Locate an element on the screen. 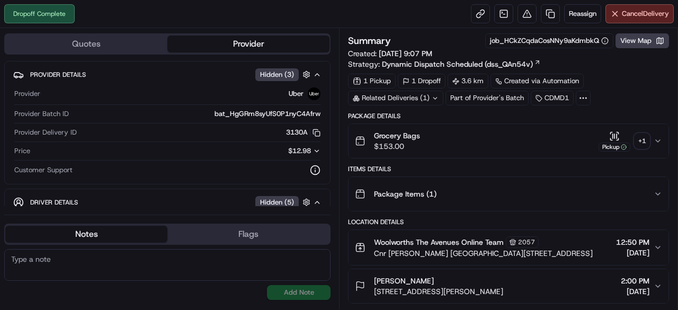 Image resolution: width=678 pixels, height=310 pixels. div: Related Deliveries (1) is located at coordinates (395, 98).